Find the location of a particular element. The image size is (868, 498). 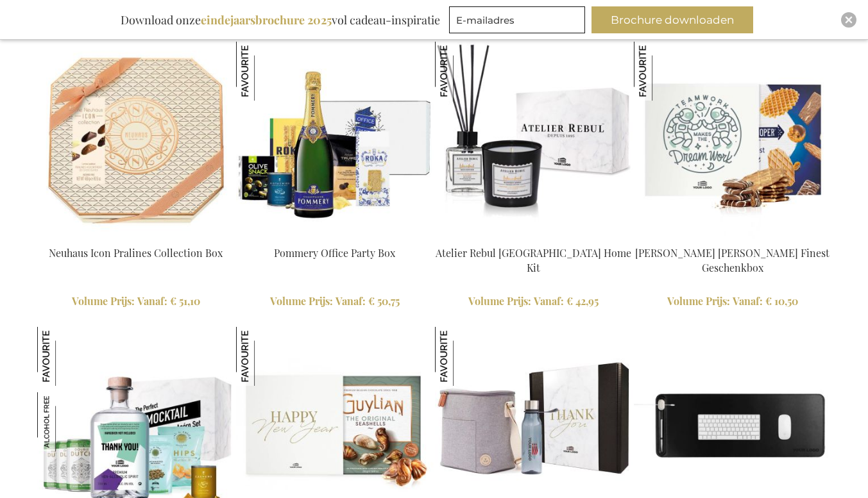

input: E-mailadres is located at coordinates (517, 20).